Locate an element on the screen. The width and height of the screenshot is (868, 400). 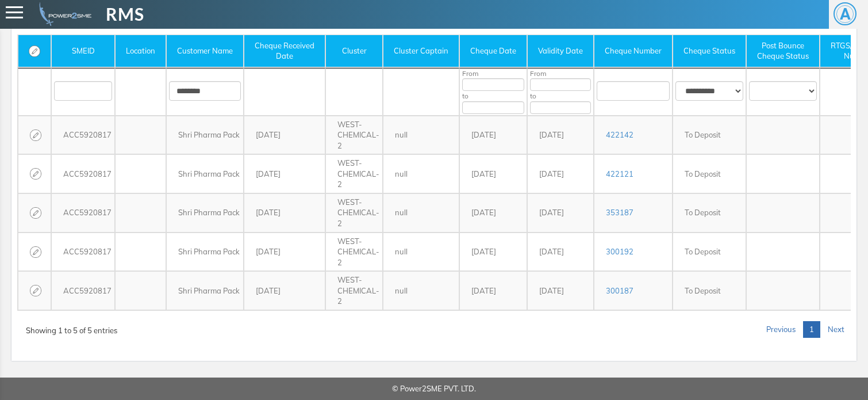
a: Previous is located at coordinates (781, 329).